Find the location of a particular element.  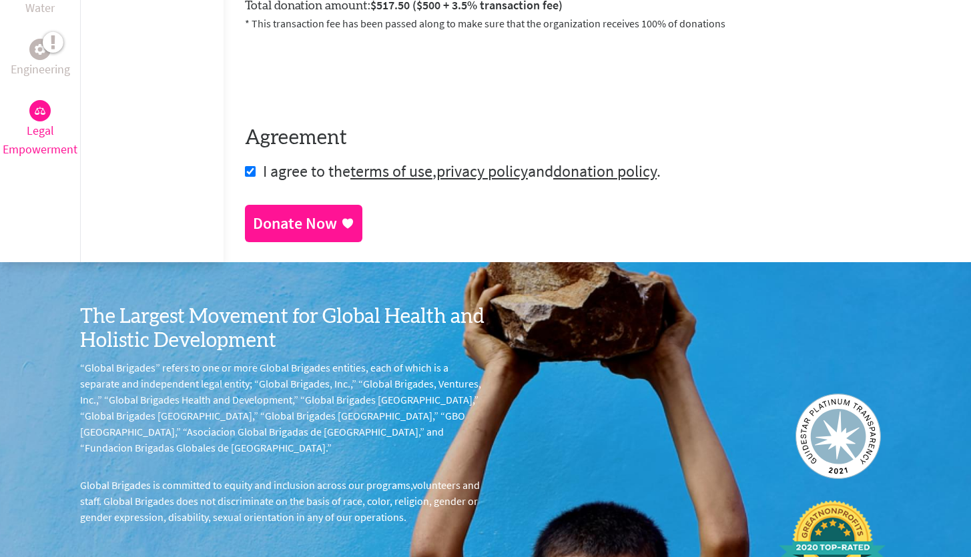

p: “Global Brigades” refers to one or more Global Brigades entities, each of which is a separate and... is located at coordinates (283, 408).